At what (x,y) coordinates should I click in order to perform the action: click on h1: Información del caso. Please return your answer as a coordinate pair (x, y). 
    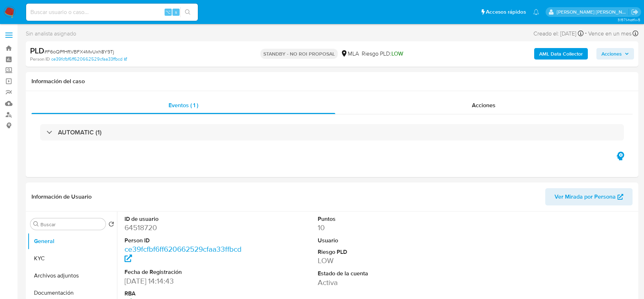
    Looking at the image, I should click on (332, 81).